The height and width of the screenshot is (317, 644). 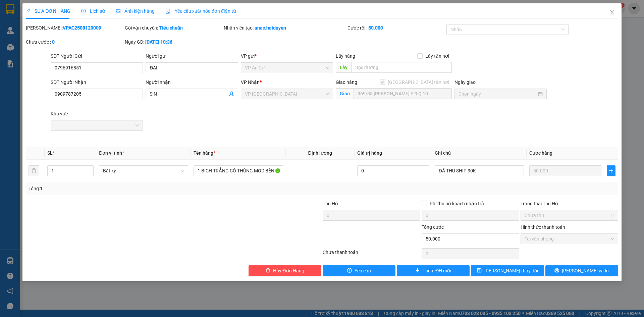 I want to click on span: picture, so click(x=118, y=11).